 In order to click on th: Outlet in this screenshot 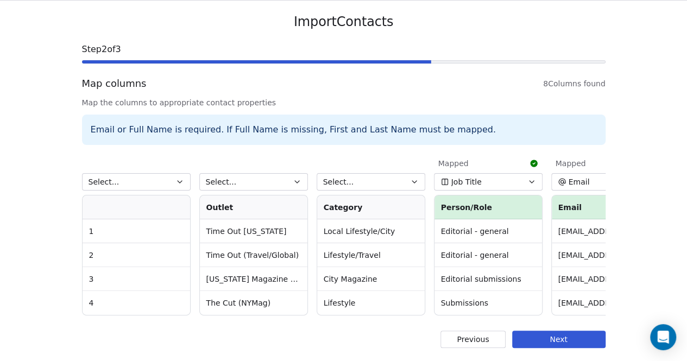, I will do `click(254, 207)`.